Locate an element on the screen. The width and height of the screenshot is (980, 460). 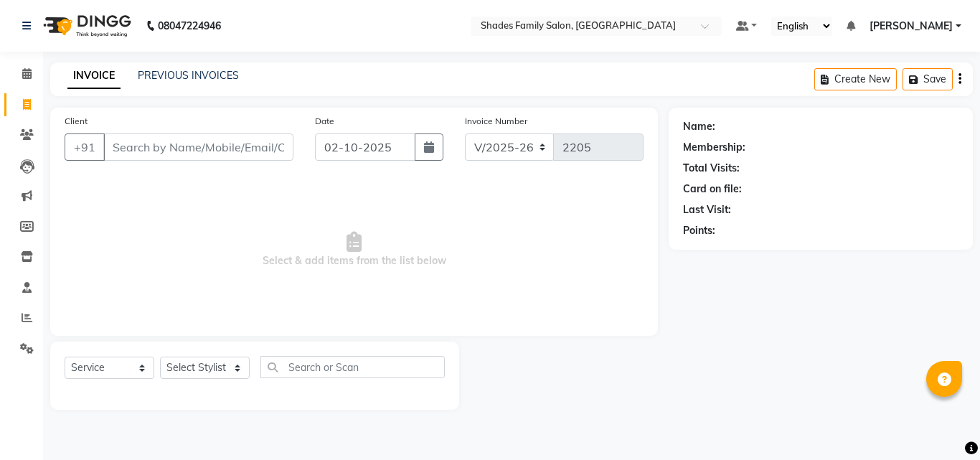
img: logo is located at coordinates (86, 26).